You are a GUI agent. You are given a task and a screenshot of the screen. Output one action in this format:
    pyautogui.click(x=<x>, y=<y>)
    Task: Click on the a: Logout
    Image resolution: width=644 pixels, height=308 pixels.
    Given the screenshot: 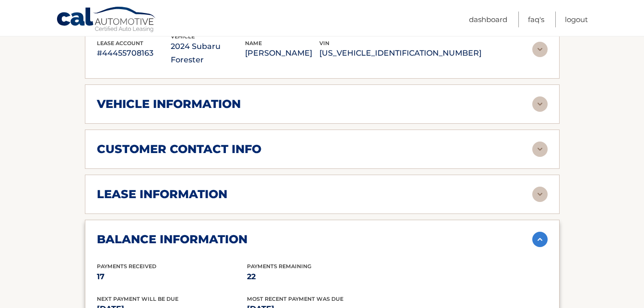 What is the action you would take?
    pyautogui.click(x=576, y=19)
    